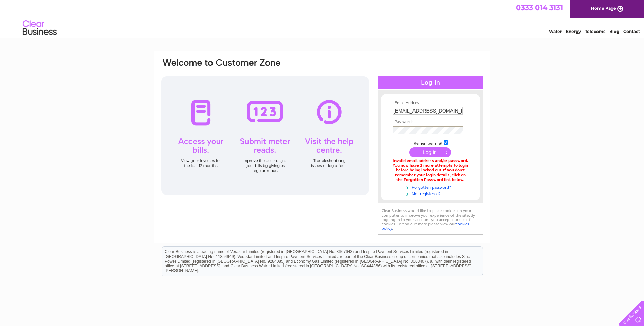  Describe the element at coordinates (555, 31) in the screenshot. I see `a: Water` at that location.